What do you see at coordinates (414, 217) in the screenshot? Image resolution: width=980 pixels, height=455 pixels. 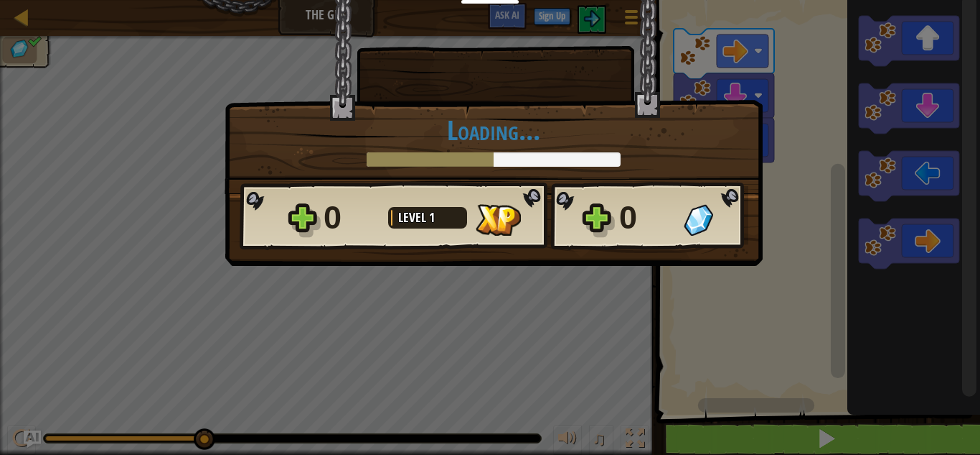 I see `span: Level` at bounding box center [414, 217].